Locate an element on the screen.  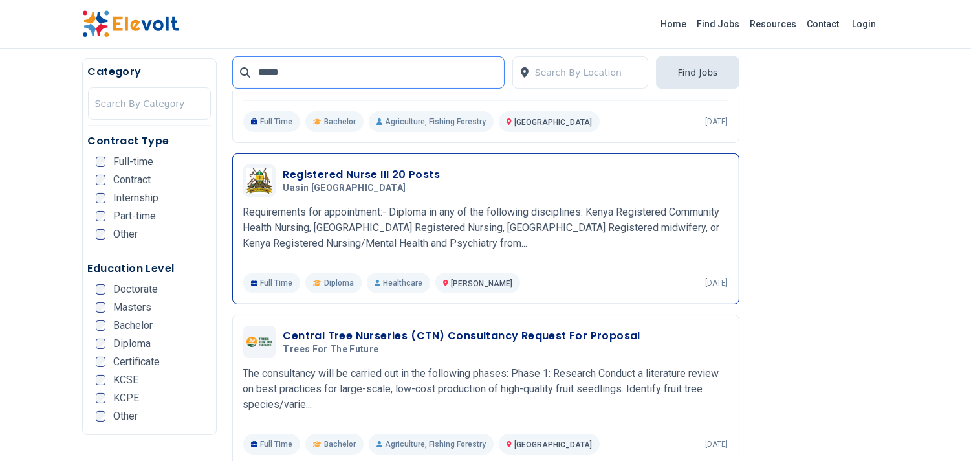
h5: Contract Type is located at coordinates (149, 141).